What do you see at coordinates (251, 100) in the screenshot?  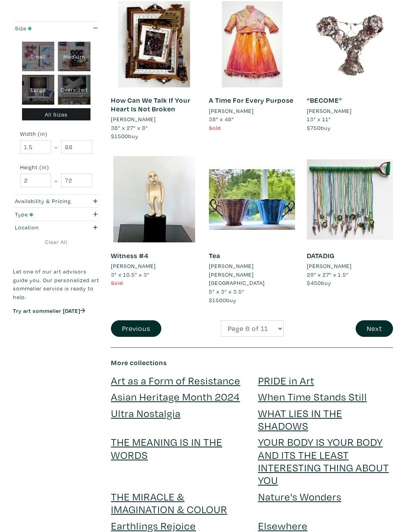 I see `a: A Time For Every Purpose` at bounding box center [251, 100].